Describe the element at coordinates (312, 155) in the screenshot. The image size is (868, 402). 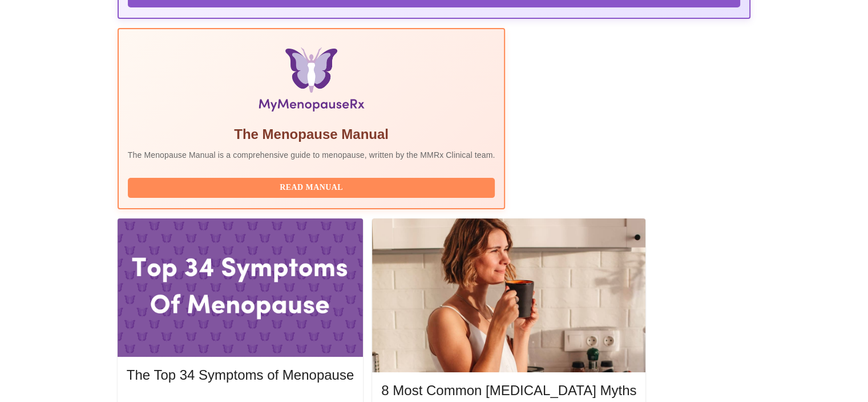
I see `p: The Menopause Manual is a comprehensive guide to menopause, written by the MMRx Clinical team.` at that location.